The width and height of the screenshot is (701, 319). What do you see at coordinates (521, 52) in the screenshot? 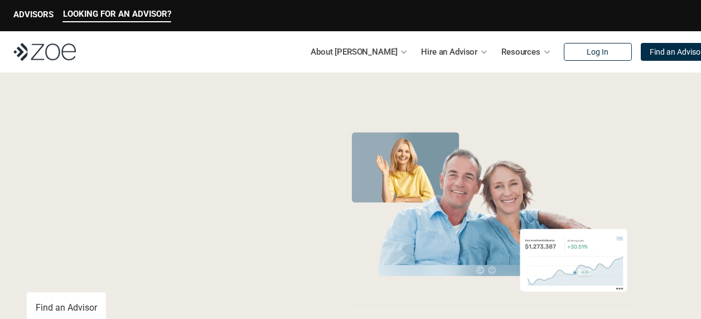
I see `p: Resources` at bounding box center [521, 52].